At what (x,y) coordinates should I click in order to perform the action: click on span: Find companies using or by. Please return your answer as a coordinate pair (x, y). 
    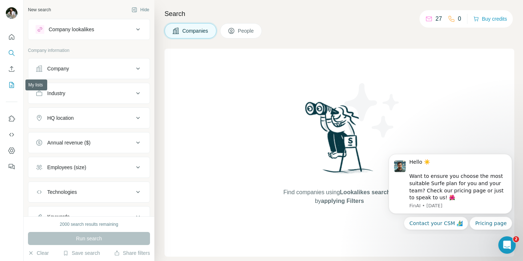
    Looking at the image, I should click on (339, 197).